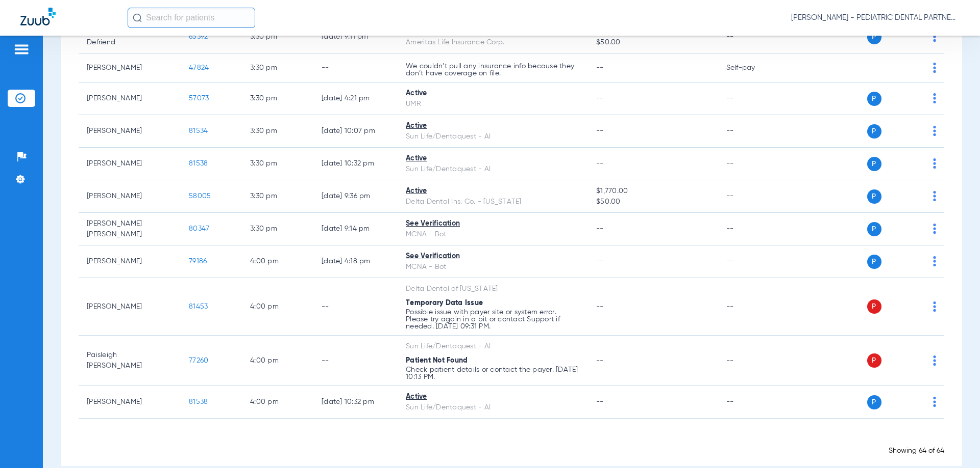 The image size is (980, 468). I want to click on span: 58005, so click(200, 196).